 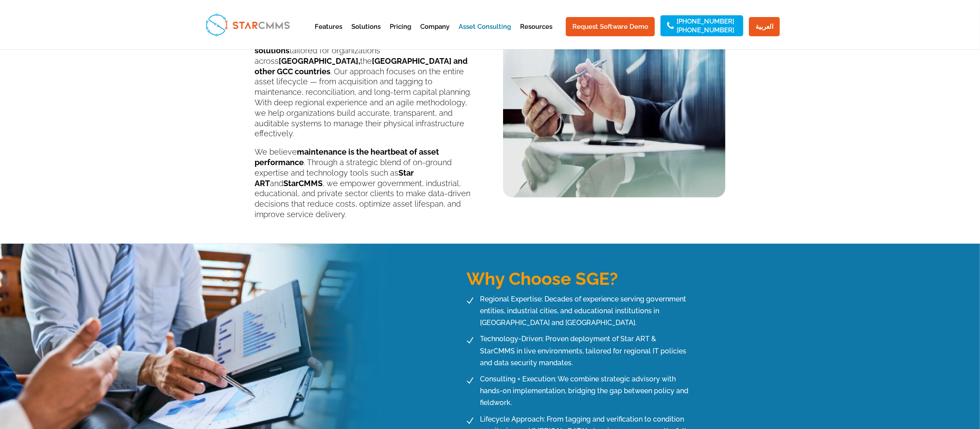 What do you see at coordinates (596, 281) in the screenshot?
I see `h3: Why Choose SGE?` at bounding box center [596, 281].